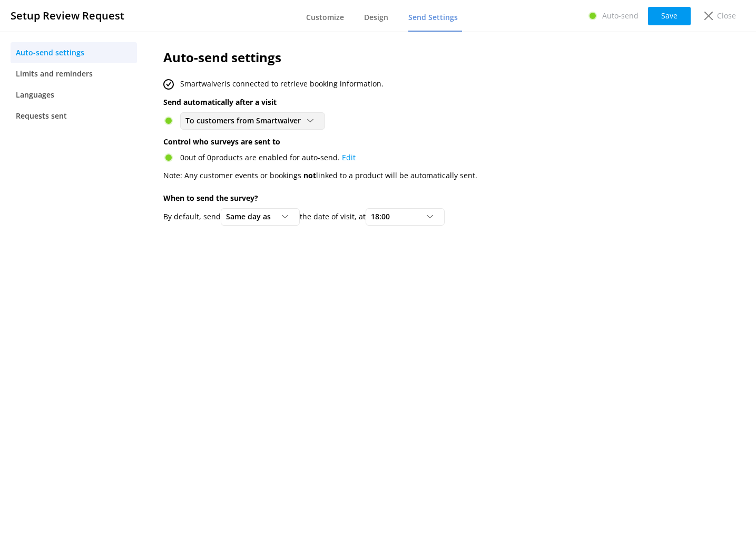  Describe the element at coordinates (412, 57) in the screenshot. I see `h2: Auto-send settings` at that location.